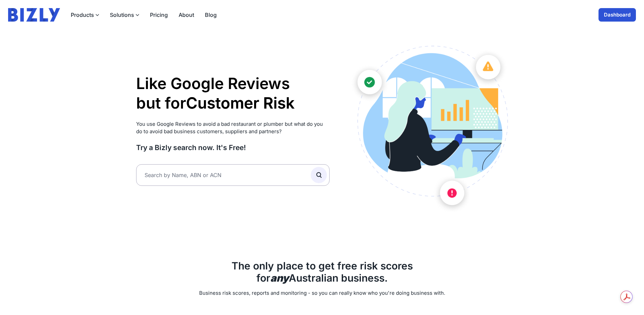 The width and height of the screenshot is (644, 315). What do you see at coordinates (233, 128) in the screenshot?
I see `p: You use Google Reviews to avoid a bad restaurant or plumber but what do you do to avoid bad busin...` at bounding box center [233, 128].